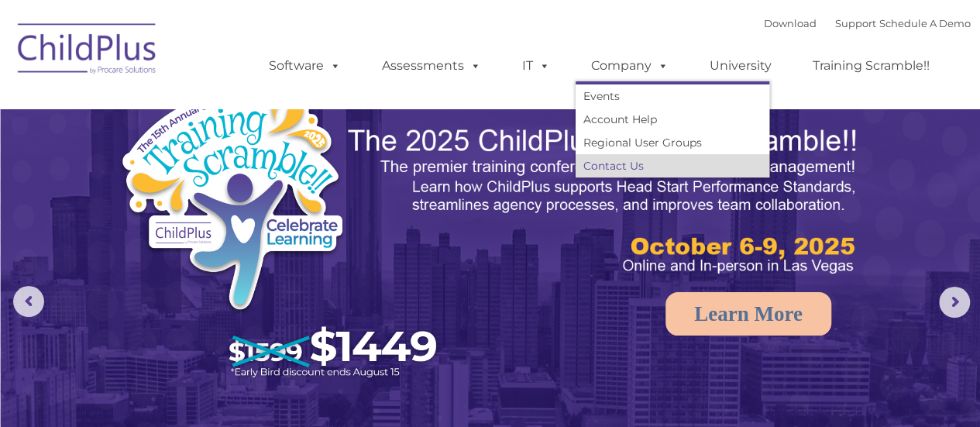 Image resolution: width=980 pixels, height=427 pixels. Describe the element at coordinates (672, 143) in the screenshot. I see `a: Regional User Groups` at that location.